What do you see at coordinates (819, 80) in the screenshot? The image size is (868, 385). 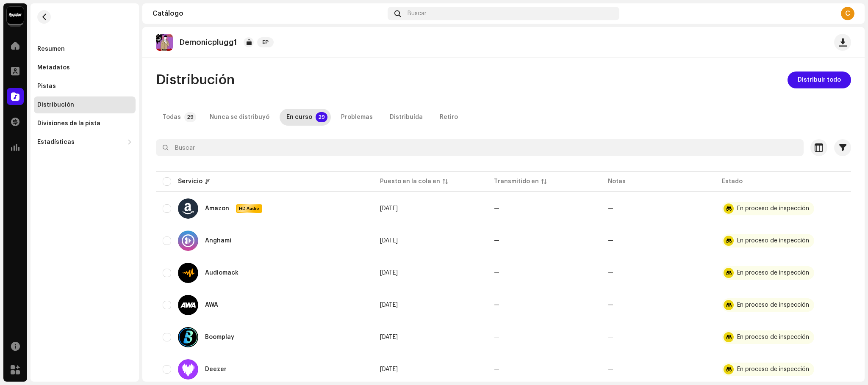 I see `button: Distribuir todo` at bounding box center [819, 80].